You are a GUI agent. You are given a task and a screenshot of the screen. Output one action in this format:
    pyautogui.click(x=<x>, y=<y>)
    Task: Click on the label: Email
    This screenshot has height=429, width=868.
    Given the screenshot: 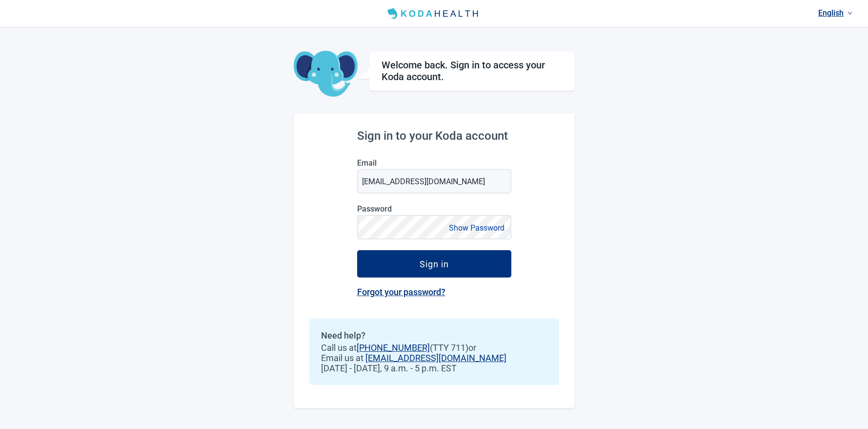 What is the action you would take?
    pyautogui.click(x=435, y=163)
    